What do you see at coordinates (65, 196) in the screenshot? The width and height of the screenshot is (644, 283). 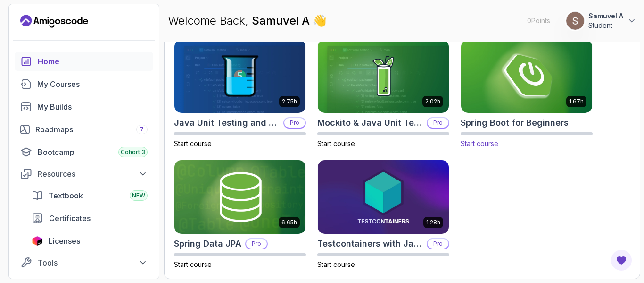 I see `span: Textbook` at bounding box center [65, 196].